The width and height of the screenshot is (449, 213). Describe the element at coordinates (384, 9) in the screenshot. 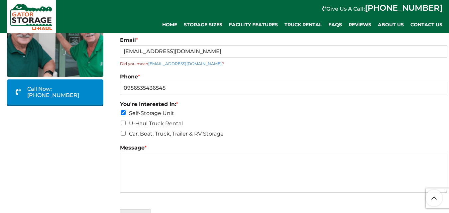

I see `strong: Give Us A Call:` at that location.